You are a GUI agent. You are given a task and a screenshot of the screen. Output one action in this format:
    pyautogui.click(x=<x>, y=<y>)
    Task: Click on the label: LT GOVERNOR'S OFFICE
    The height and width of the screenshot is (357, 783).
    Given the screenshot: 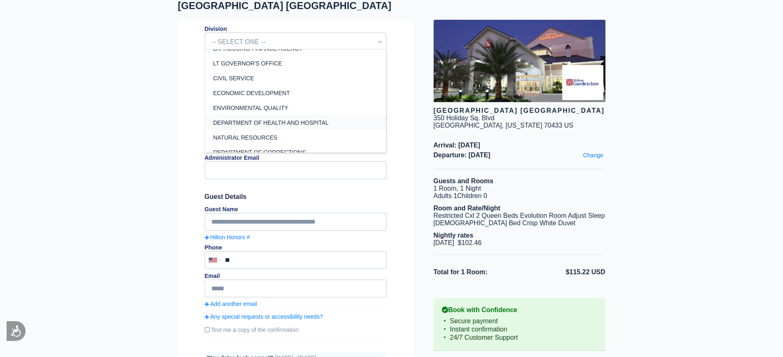 What is the action you would take?
    pyautogui.click(x=296, y=63)
    